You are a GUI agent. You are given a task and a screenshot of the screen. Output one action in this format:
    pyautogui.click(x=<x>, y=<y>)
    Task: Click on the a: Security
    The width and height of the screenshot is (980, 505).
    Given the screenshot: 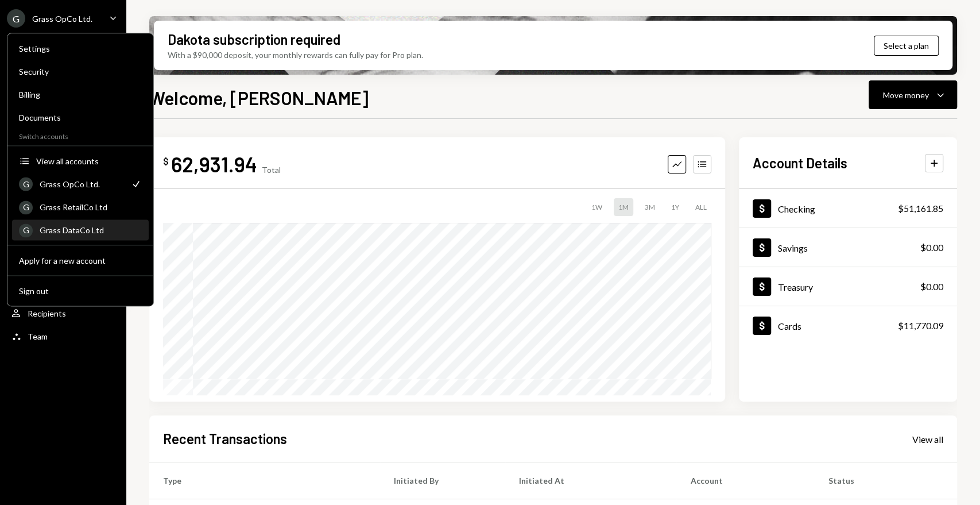 What is the action you would take?
    pyautogui.click(x=80, y=71)
    